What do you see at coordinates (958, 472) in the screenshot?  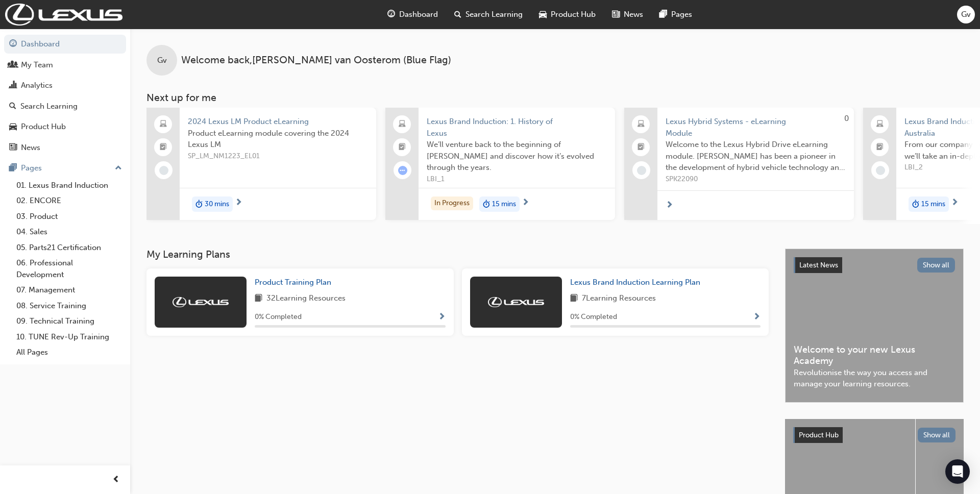 I see `div: Open Intercom Messenger` at bounding box center [958, 472].